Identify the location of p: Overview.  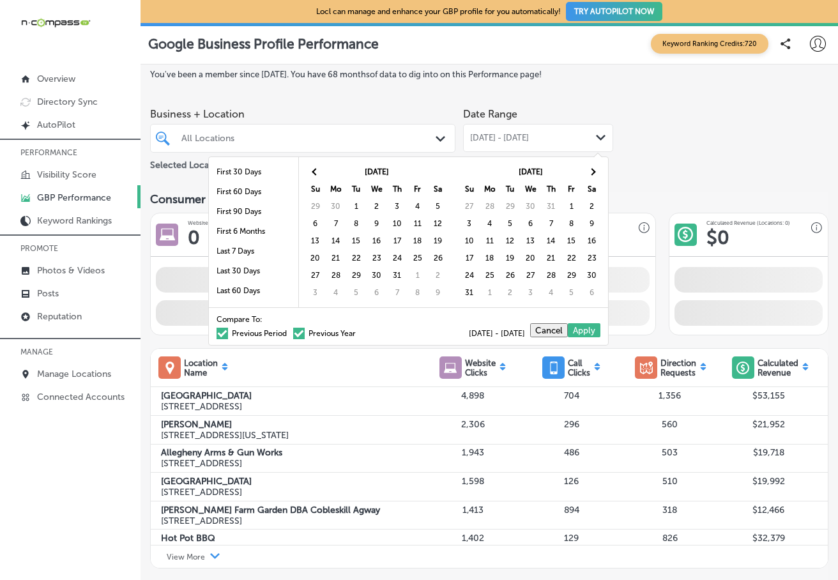
(56, 79).